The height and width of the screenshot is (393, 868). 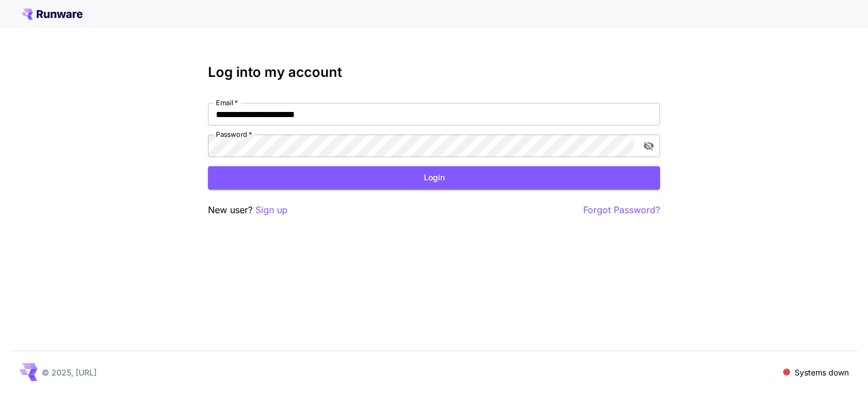 I want to click on p: Forgot Password?, so click(x=621, y=210).